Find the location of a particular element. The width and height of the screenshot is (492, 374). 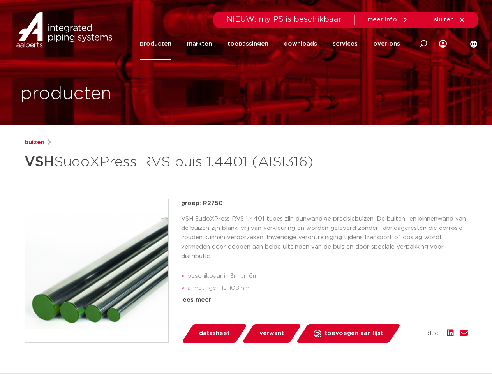

div: lees meer is located at coordinates (324, 300).